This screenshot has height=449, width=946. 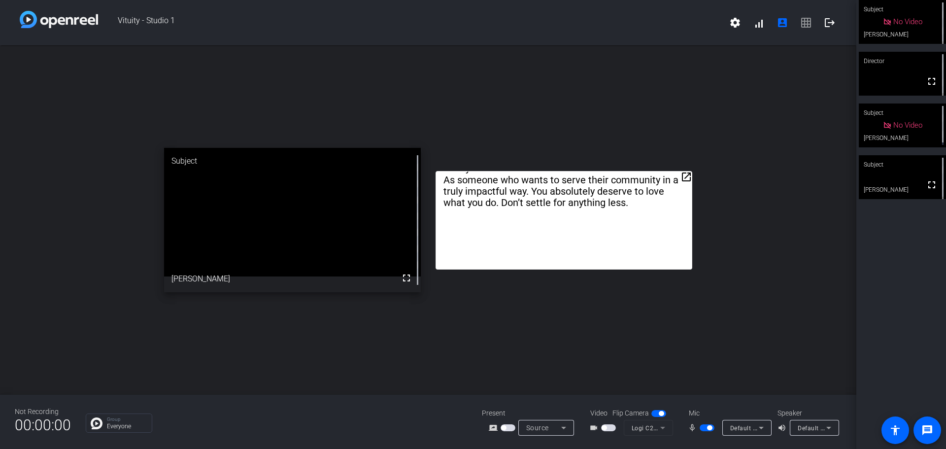 I want to click on mat-icon: account_box, so click(x=783, y=23).